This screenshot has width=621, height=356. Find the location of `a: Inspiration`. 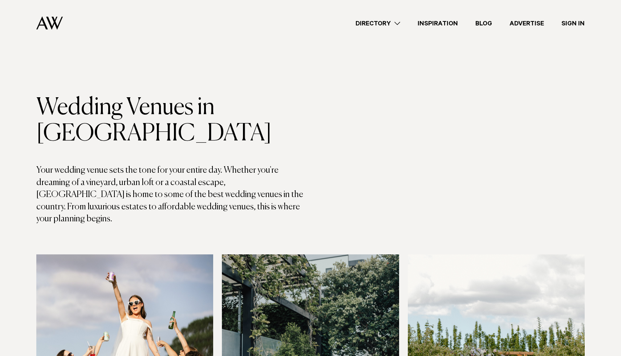

a: Inspiration is located at coordinates (437, 23).